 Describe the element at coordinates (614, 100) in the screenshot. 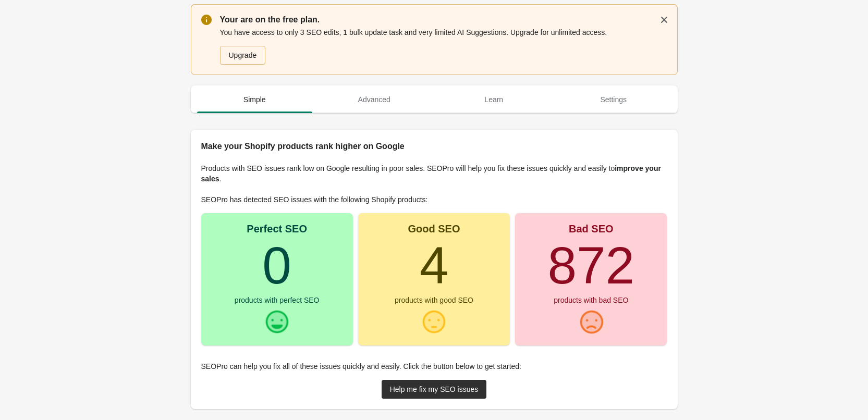

I see `span: Settings` at that location.